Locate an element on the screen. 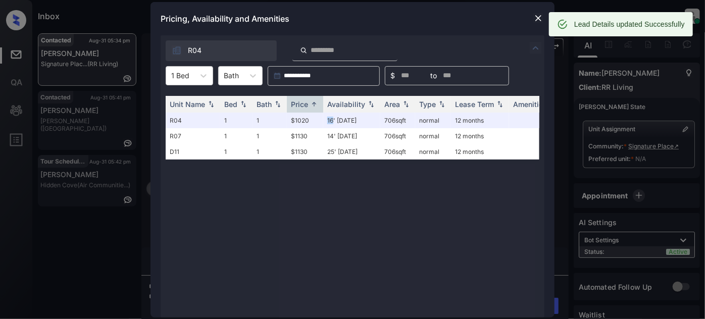  div: Lead Details updated Successfully is located at coordinates (629, 24).